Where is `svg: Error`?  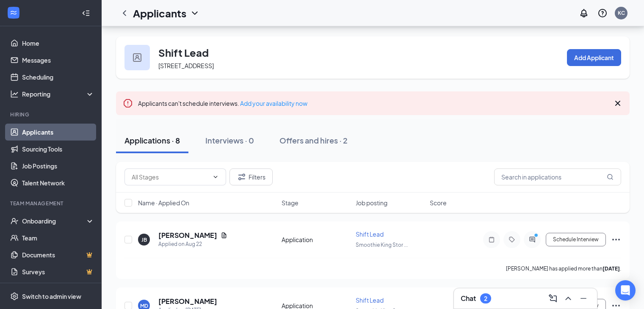 svg: Error is located at coordinates (128, 103).